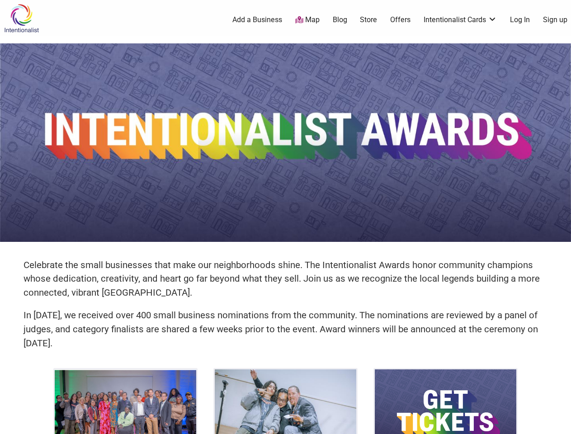  I want to click on a: Add a Business, so click(257, 20).